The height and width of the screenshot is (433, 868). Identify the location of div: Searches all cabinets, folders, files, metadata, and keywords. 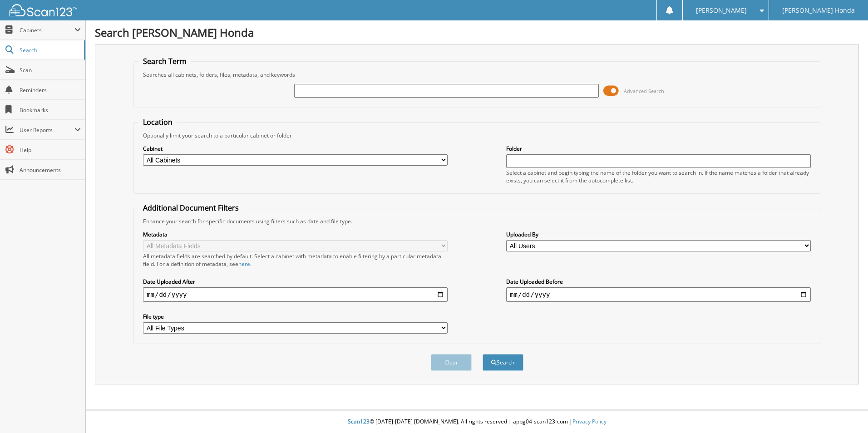
(477, 74).